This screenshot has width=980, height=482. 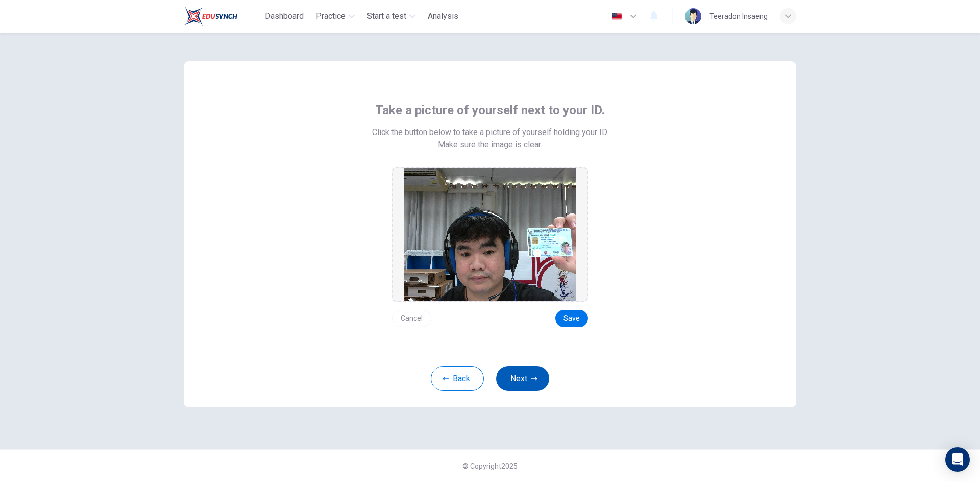 I want to click on div: Teeradon Insaeng, so click(x=738, y=16).